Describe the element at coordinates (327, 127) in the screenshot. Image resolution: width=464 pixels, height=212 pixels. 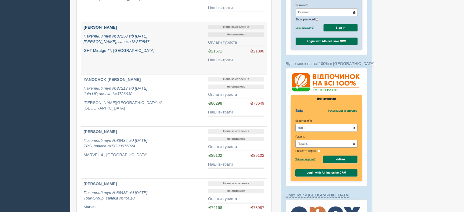
I see `img: %D0%B2%D1%96%D0%B4%D0%BF%D0%BE%D1%87%D0%B8%D0%BD%D0%BE%D0%BA-%D0%BD%D0%B0-%D0%B2%D1%81%D1%96-100-...` at that location.